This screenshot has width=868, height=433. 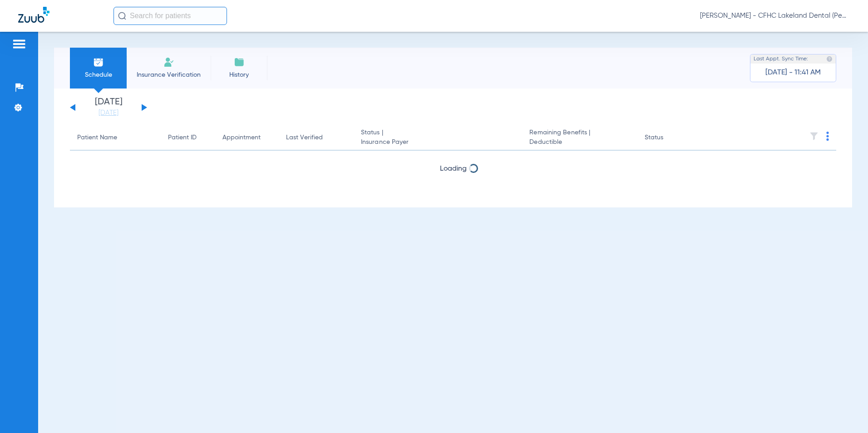 I want to click on img: Manual Insurance Verification, so click(x=169, y=62).